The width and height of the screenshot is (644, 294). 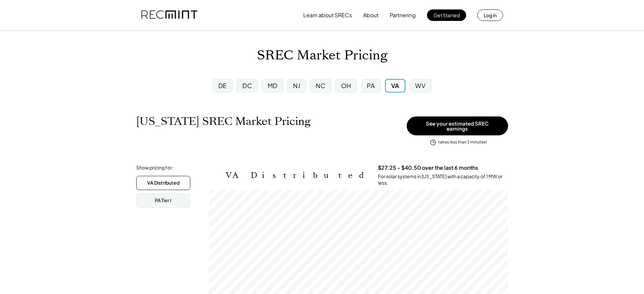 What do you see at coordinates (420, 85) in the screenshot?
I see `div: WV` at bounding box center [420, 85].